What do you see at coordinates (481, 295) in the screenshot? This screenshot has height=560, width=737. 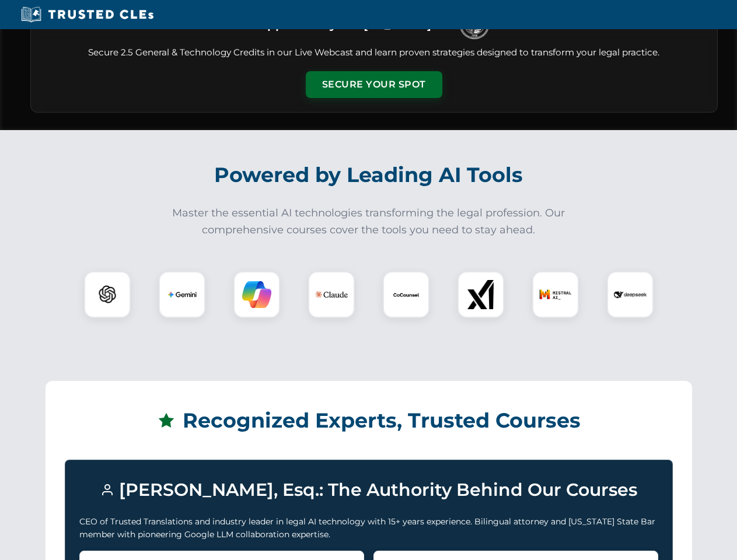 I see `div: xAI` at bounding box center [481, 295].